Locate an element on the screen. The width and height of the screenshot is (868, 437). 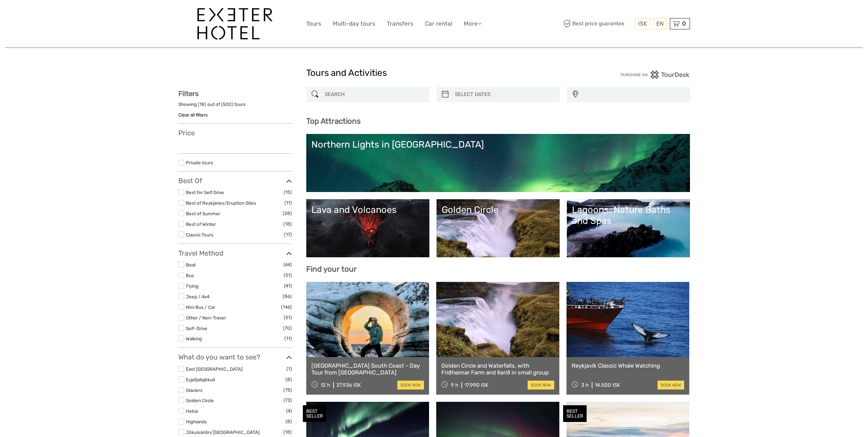
a: Transfers is located at coordinates (400, 24).